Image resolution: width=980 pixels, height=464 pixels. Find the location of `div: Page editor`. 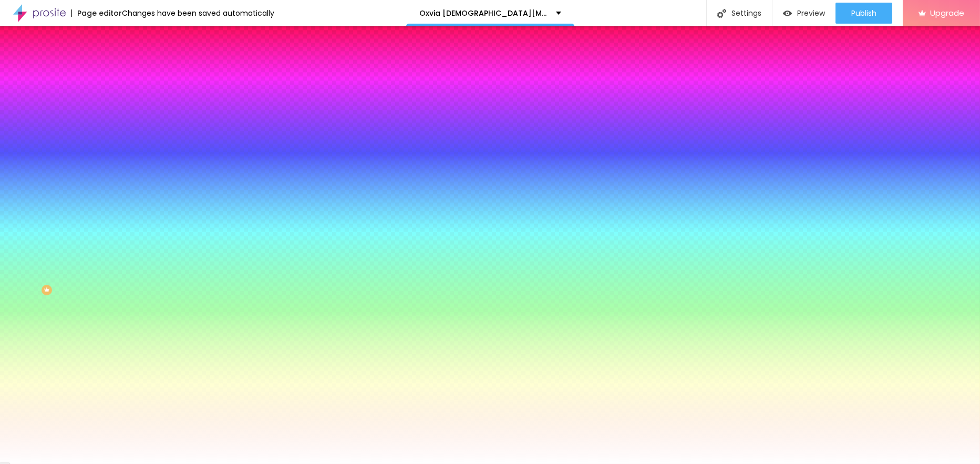

div: Page editor is located at coordinates (96, 13).